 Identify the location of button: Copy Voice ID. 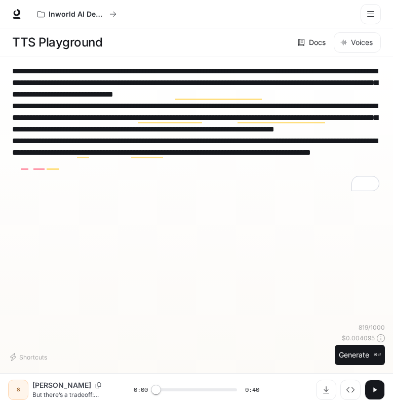
(98, 386).